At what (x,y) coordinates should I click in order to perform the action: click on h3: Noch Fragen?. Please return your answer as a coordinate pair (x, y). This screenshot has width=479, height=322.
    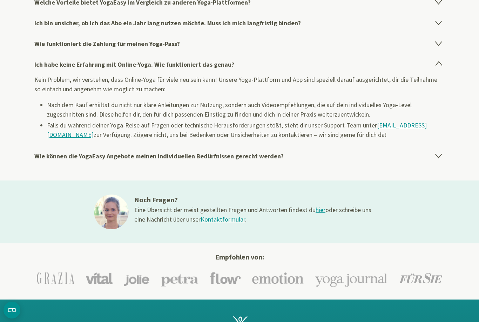
    Looking at the image, I should click on (254, 200).